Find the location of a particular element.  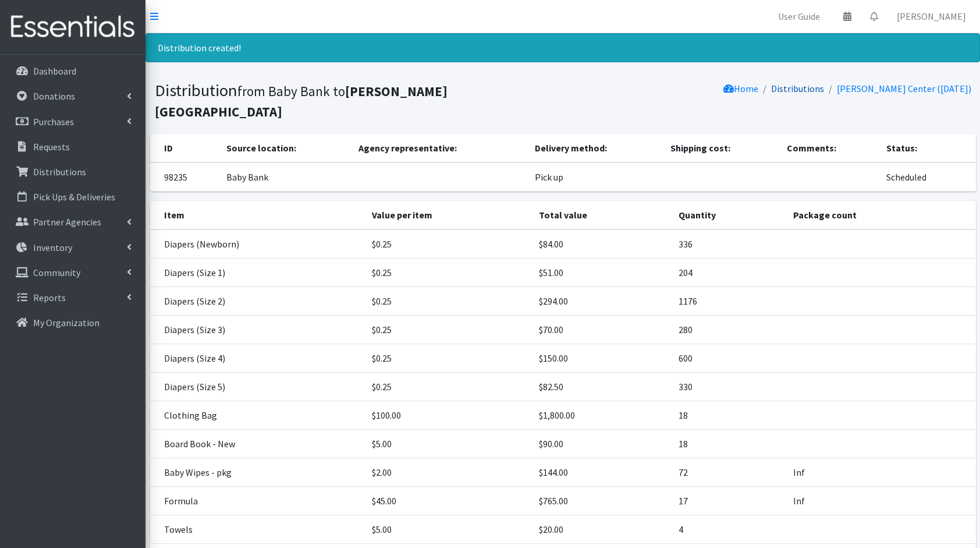

a: My Organization is located at coordinates (73, 322).